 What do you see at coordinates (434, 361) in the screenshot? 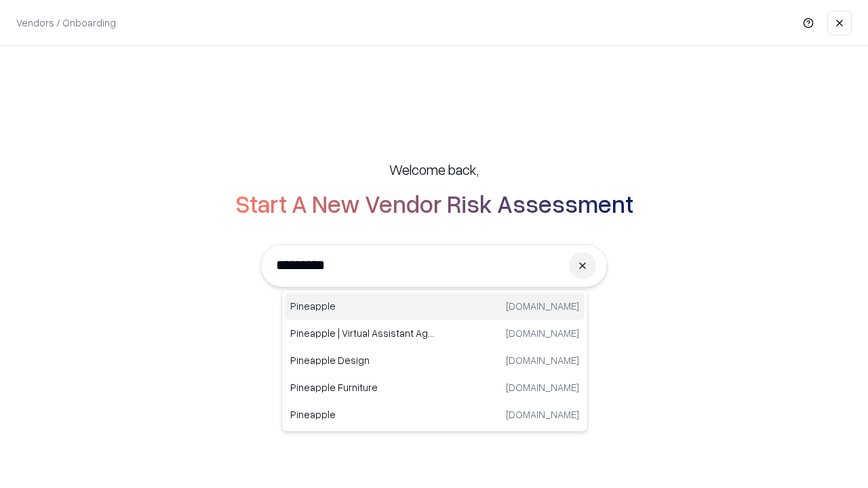
I see `div: Suggestions` at bounding box center [434, 361].